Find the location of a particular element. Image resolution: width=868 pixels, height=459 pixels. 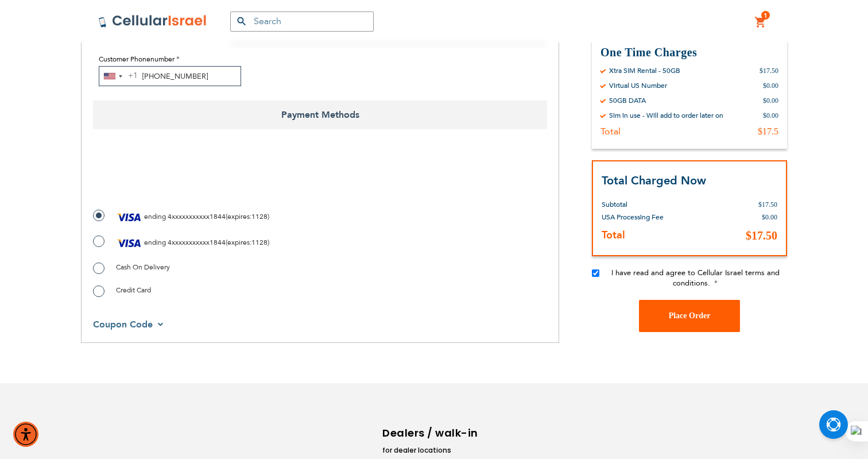

strong: Total Charged Now is located at coordinates (654, 180).